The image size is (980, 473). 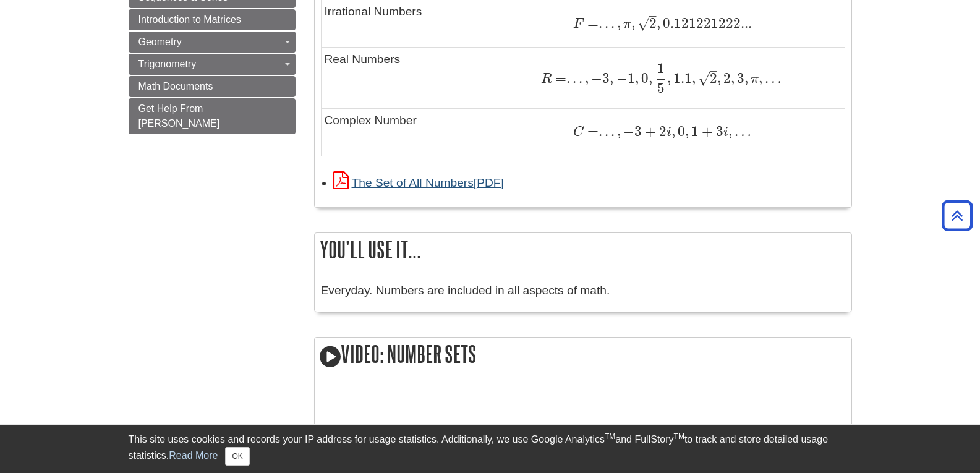 What do you see at coordinates (578, 24) in the screenshot?
I see `span: F` at bounding box center [578, 24].